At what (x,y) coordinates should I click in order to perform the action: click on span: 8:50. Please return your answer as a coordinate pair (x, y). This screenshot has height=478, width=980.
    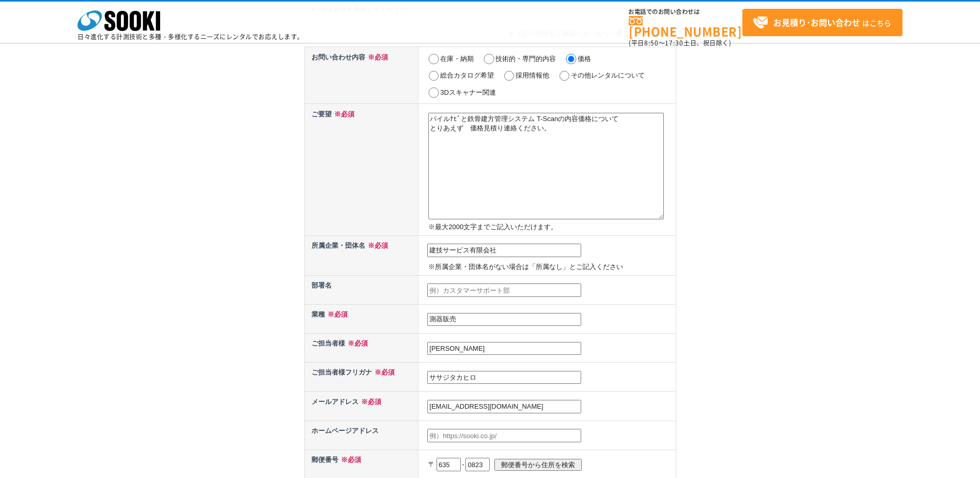
    Looking at the image, I should click on (652, 43).